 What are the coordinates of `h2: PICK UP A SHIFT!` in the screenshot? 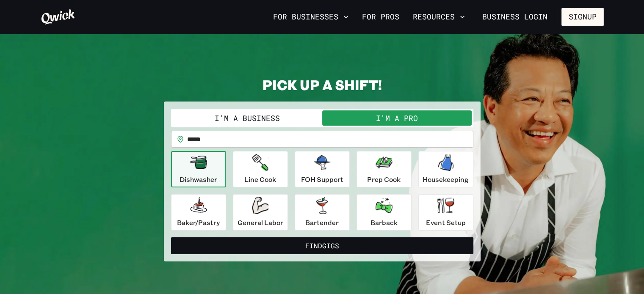 It's located at (322, 85).